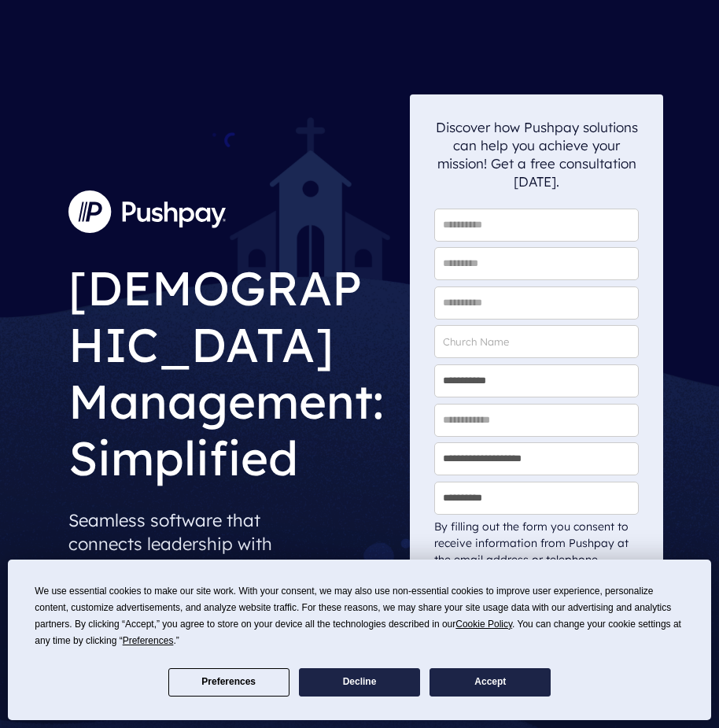 This screenshot has height=728, width=719. I want to click on button: Decline, so click(360, 682).